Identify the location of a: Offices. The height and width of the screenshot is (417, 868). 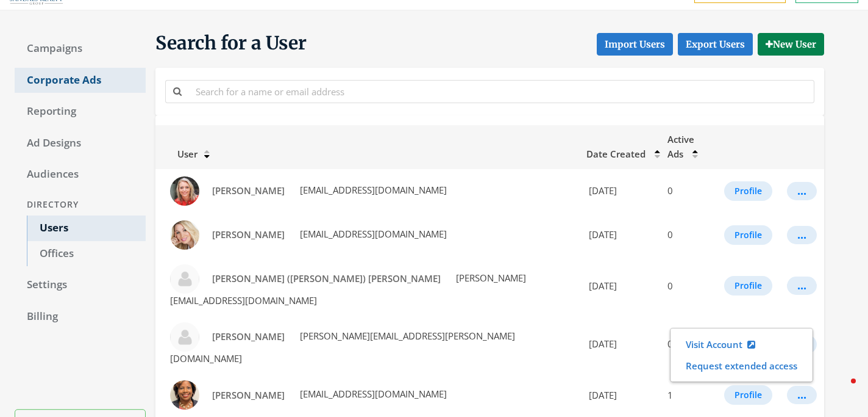
(86, 254).